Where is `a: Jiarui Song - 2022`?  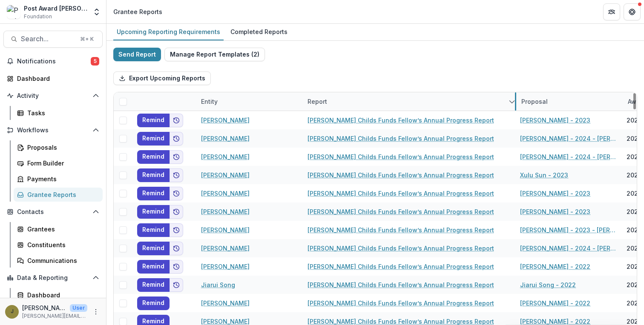 a: Jiarui Song - 2022 is located at coordinates (548, 285).